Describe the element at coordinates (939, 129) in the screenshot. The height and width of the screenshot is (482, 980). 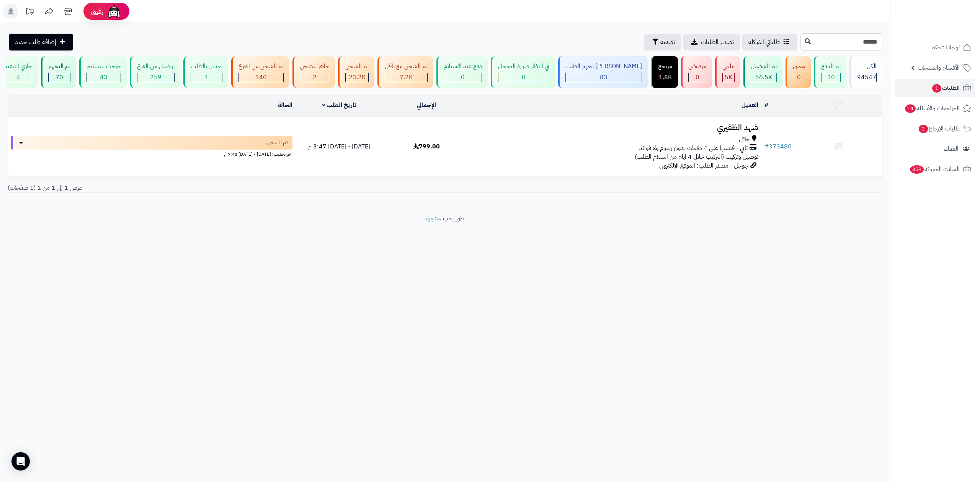
I see `span: طلبات الإرجاع` at that location.